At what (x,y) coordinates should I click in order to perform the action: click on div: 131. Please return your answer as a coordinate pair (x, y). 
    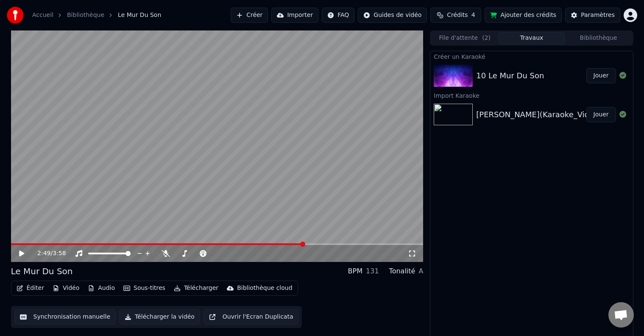
    Looking at the image, I should click on (372, 272).